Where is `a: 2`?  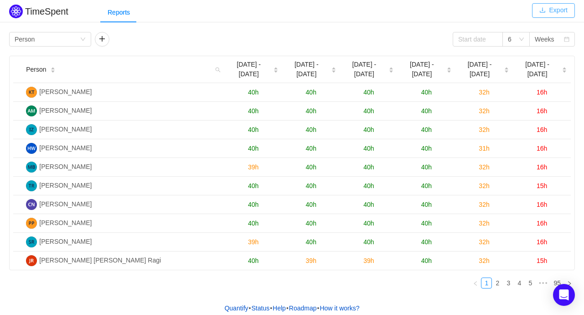
a: 2 is located at coordinates (497, 283).